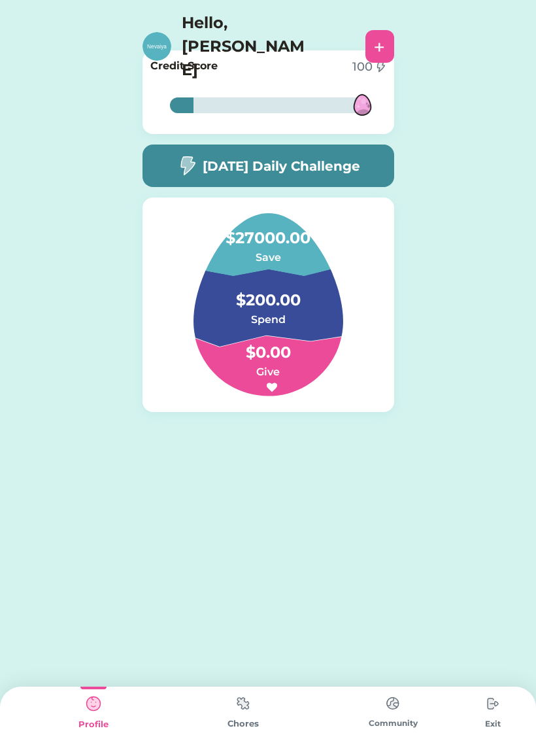  Describe the element at coordinates (362, 105) in the screenshot. I see `img: MFN-Bird-Pink-Egg.svg` at that location.